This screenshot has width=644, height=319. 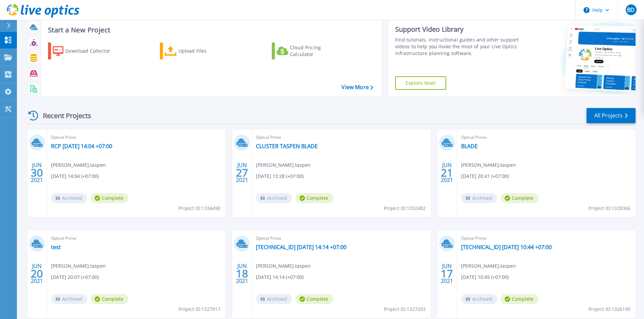 What do you see at coordinates (317, 51) in the screenshot?
I see `div: Cloud Pricing Calculator` at bounding box center [317, 51].